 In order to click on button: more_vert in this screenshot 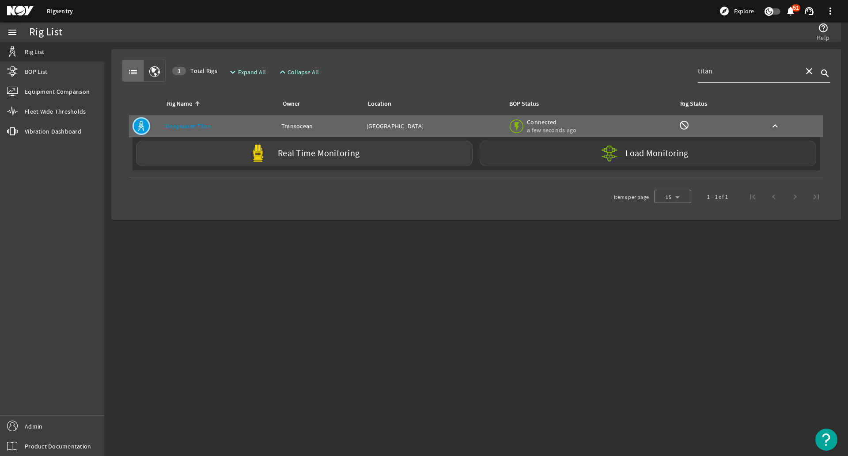, I will do `click(831, 11)`.